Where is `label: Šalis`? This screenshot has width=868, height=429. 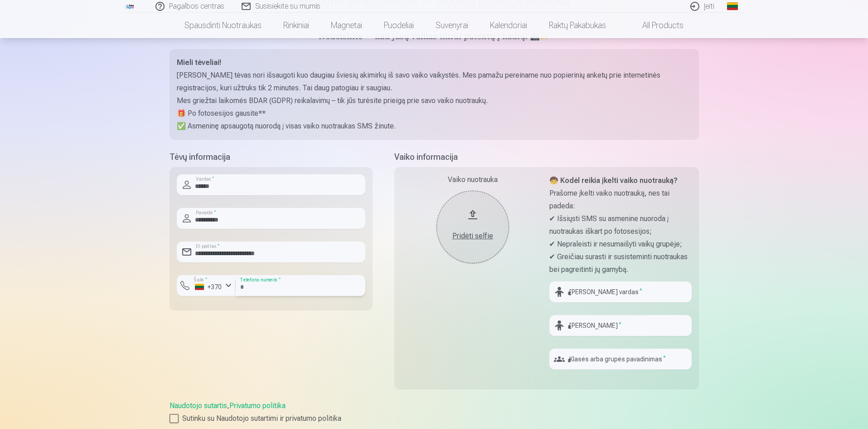
label: Šalis is located at coordinates (200, 279).